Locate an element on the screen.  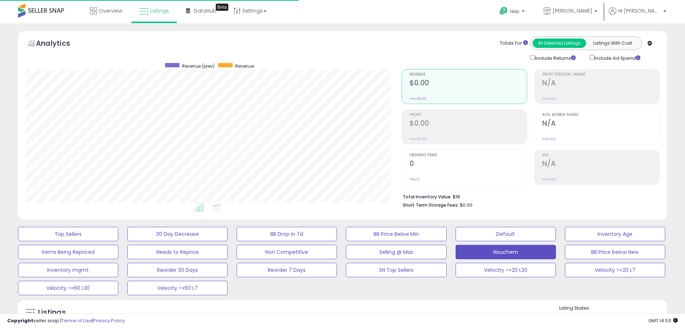
button: Top Sellers is located at coordinates (68, 234).